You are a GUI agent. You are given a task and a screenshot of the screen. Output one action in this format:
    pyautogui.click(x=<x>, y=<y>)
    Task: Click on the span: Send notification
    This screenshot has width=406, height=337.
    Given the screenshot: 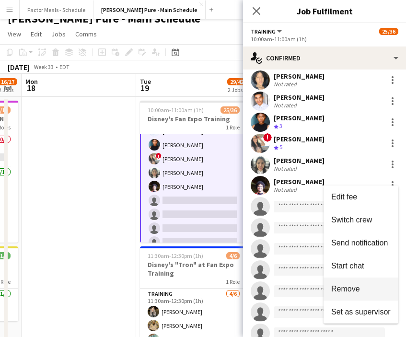 What is the action you would take?
    pyautogui.click(x=360, y=243)
    